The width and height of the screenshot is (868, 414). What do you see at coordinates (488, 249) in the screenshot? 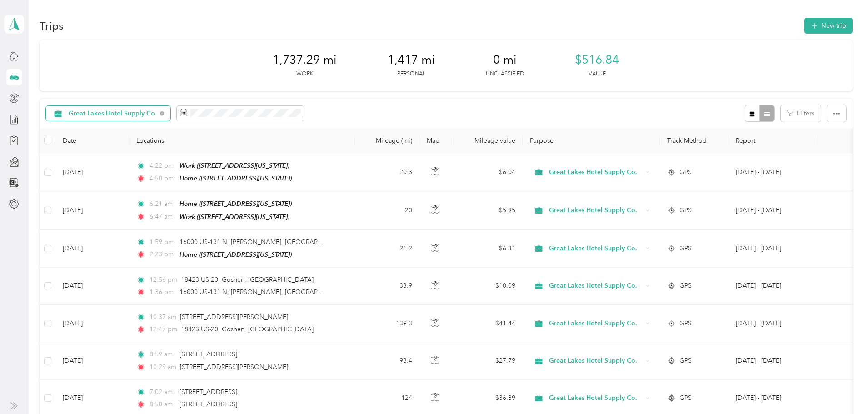
I see `td: $6.31` at bounding box center [488, 249].